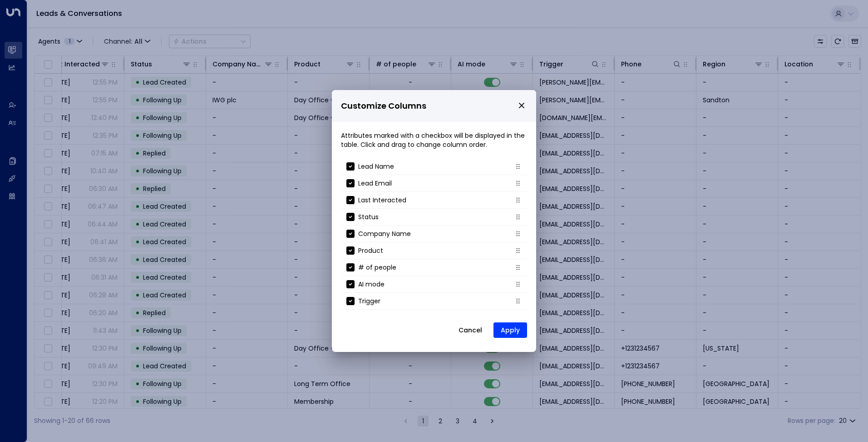 Image resolution: width=868 pixels, height=442 pixels. What do you see at coordinates (376, 166) in the screenshot?
I see `p: Lead Name` at bounding box center [376, 166].